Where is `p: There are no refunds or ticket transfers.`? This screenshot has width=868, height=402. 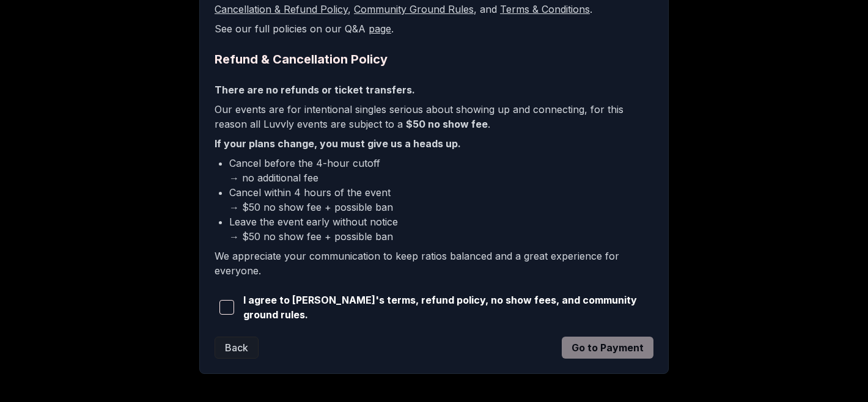
p: There are no refunds or ticket transfers. is located at coordinates (434, 90).